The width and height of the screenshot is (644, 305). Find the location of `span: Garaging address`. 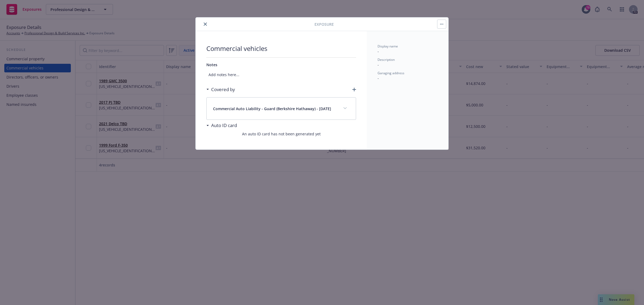

span: Garaging address is located at coordinates (391, 73).